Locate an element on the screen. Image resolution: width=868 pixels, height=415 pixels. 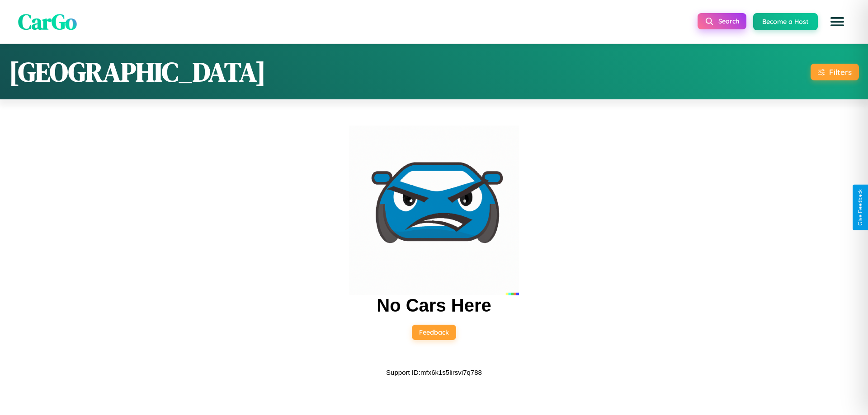
span: CarGo is located at coordinates (47, 22).